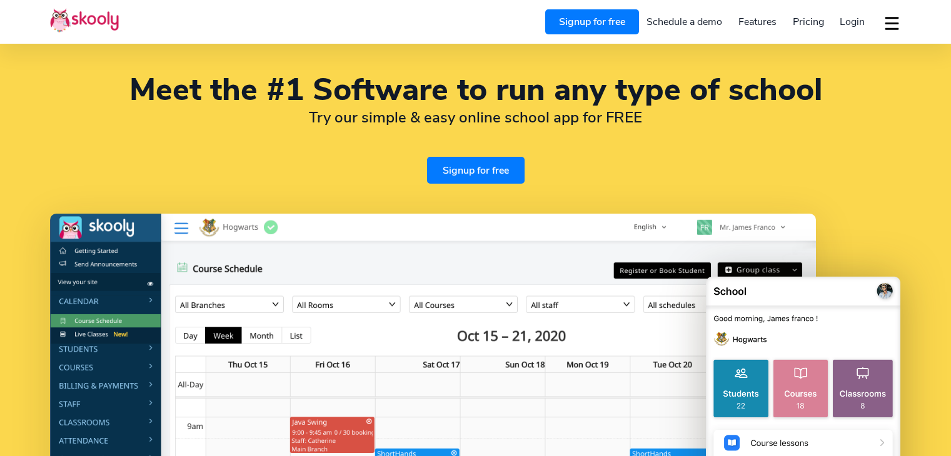 This screenshot has width=951, height=456. Describe the element at coordinates (808, 22) in the screenshot. I see `a: Pricing` at that location.